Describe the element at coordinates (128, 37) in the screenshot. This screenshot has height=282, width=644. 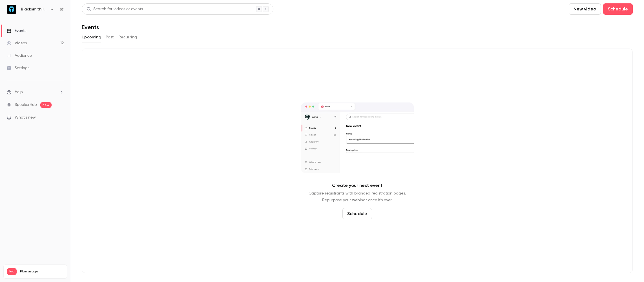
I see `button: Recurring` at that location.